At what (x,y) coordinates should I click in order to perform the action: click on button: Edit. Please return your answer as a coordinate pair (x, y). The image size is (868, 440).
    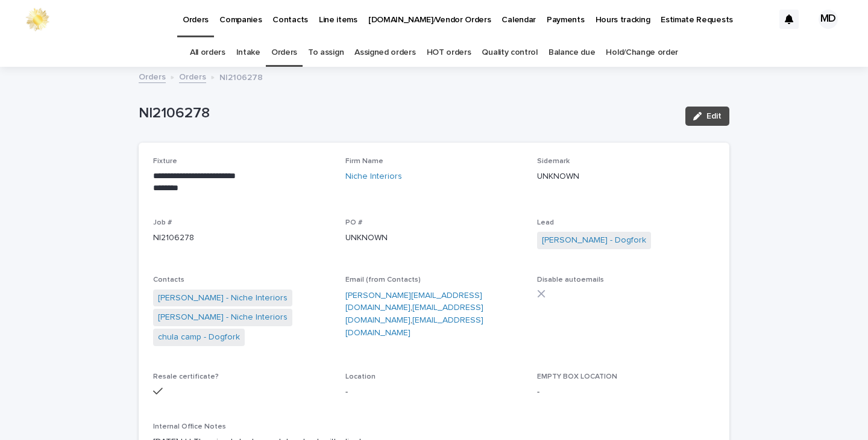
    Looking at the image, I should click on (708, 116).